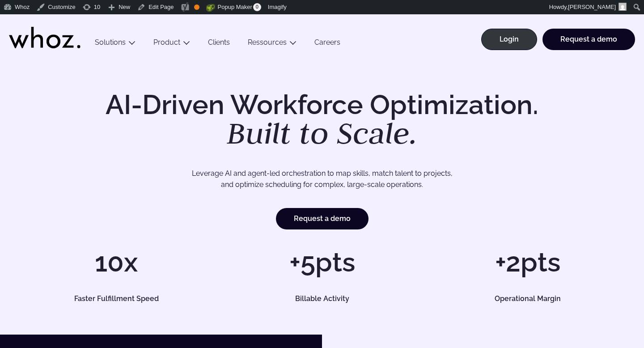 The width and height of the screenshot is (644, 348). I want to click on div: OK, so click(197, 7).